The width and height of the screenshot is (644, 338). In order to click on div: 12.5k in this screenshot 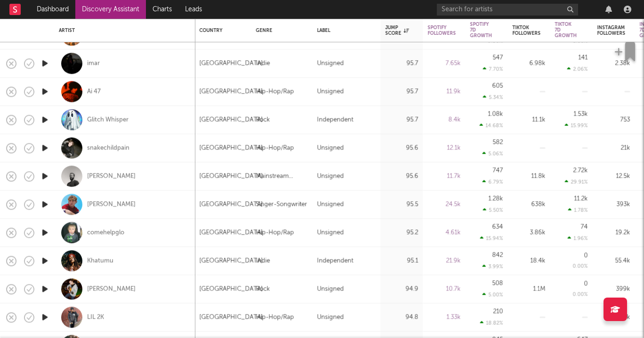, I will do `click(613, 176)`.